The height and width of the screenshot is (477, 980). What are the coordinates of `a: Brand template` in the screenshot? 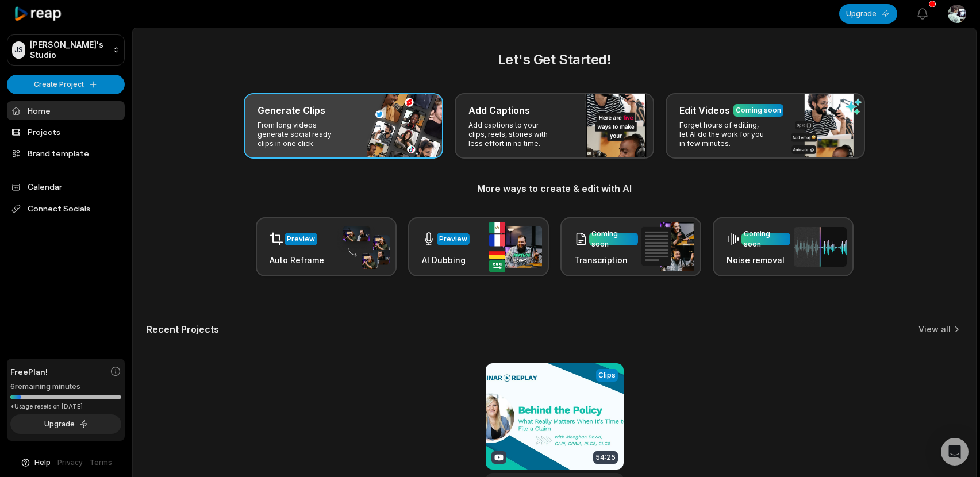 It's located at (66, 153).